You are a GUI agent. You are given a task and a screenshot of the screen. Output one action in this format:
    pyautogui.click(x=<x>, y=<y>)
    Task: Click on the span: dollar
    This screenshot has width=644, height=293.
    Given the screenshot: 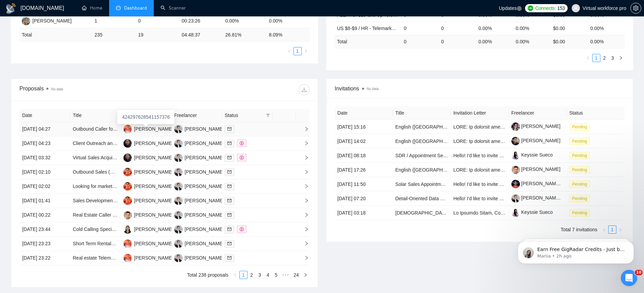 What is the action you would take?
    pyautogui.click(x=242, y=143)
    